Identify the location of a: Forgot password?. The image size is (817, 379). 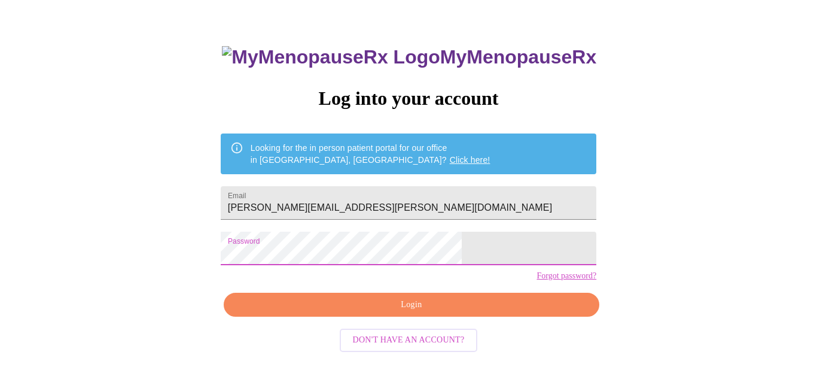
(567, 276).